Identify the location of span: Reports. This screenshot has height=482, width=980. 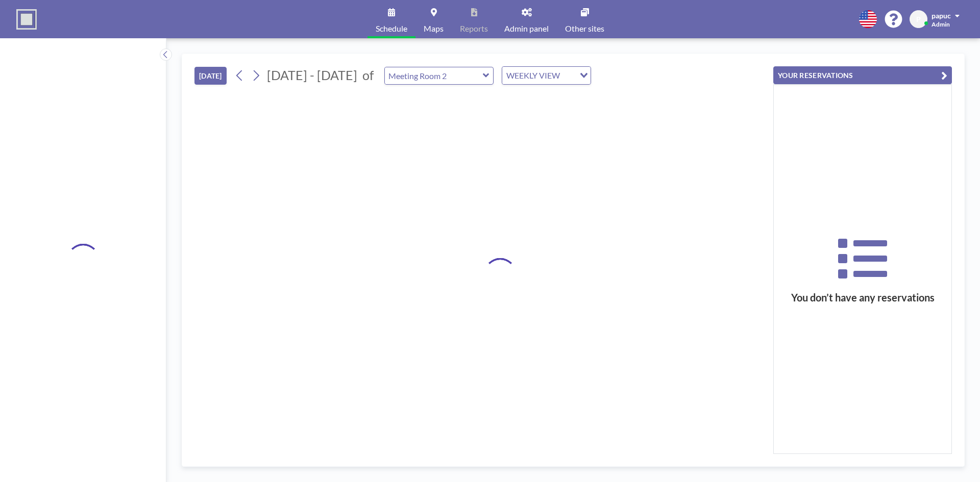
(473, 28).